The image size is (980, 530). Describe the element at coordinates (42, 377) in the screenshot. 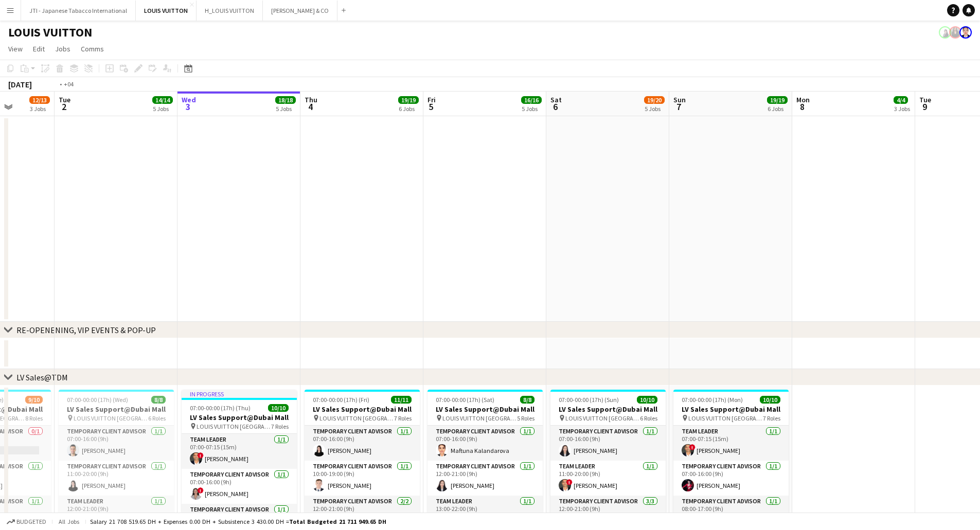

I see `div: LV Sales@TDM` at that location.